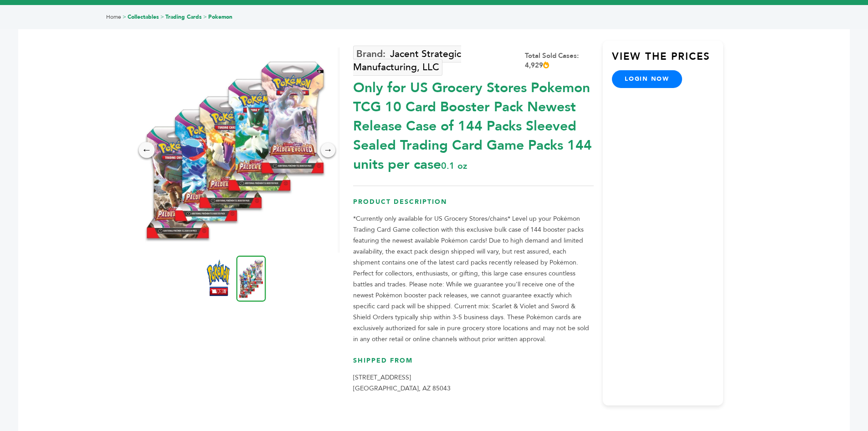  Describe the element at coordinates (474, 124) in the screenshot. I see `div: Only for US Grocery Stores Pokemon TCG 10 Card Booster Pack Newest Release Case of 144 Packs Slee...` at that location.